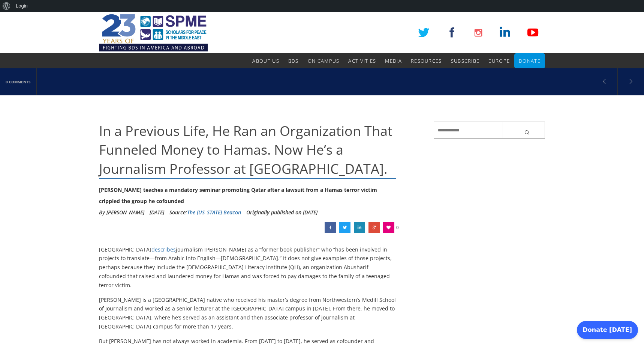  Describe the element at coordinates (393, 61) in the screenshot. I see `a: Media` at that location.